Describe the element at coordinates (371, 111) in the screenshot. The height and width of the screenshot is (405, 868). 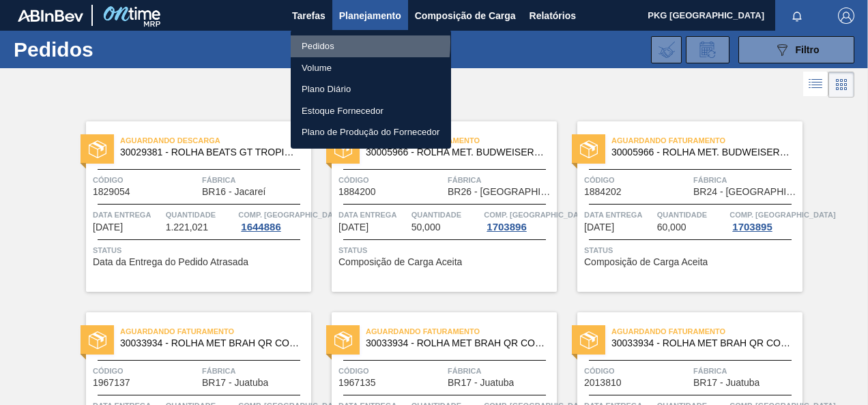
I see `a: Estoque Fornecedor` at that location.